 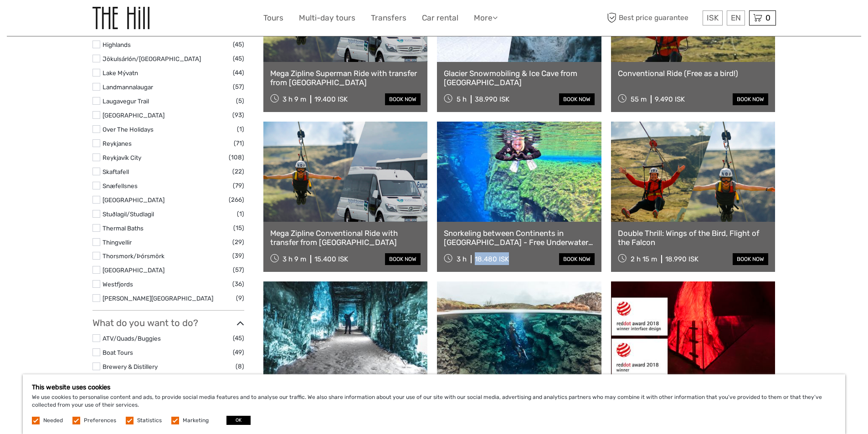 I want to click on span: (93), so click(x=239, y=115).